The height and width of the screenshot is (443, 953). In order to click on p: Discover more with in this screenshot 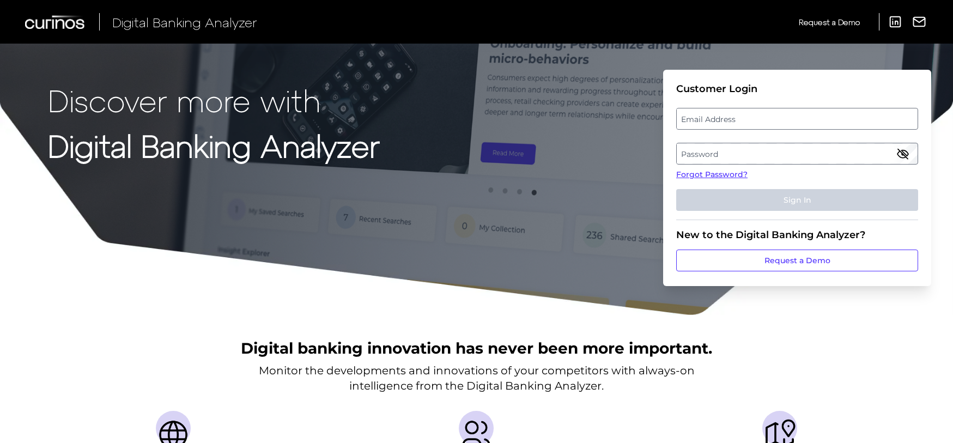, I will do `click(214, 100)`.